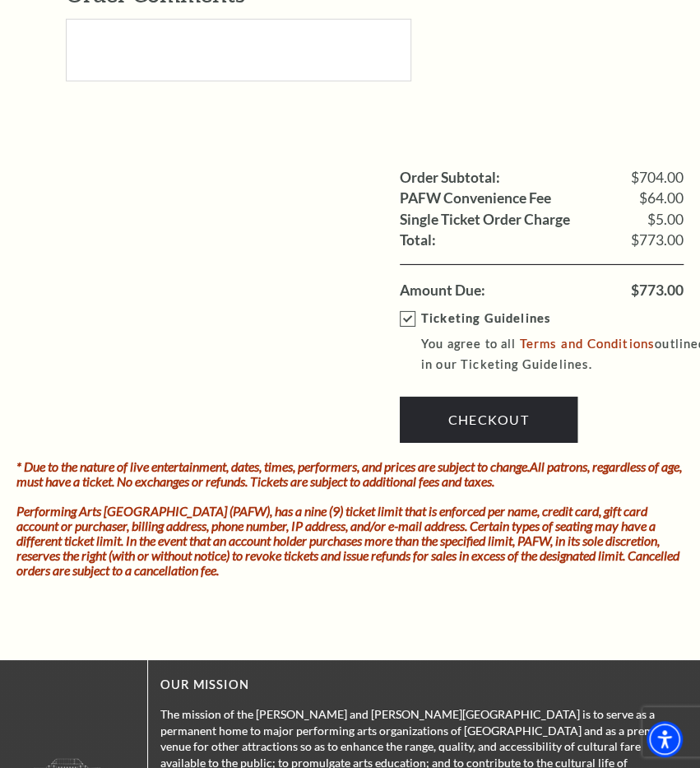 Image resolution: width=700 pixels, height=768 pixels. What do you see at coordinates (485, 317) in the screenshot?
I see `strong: Ticketing Guidelines` at bounding box center [485, 317].